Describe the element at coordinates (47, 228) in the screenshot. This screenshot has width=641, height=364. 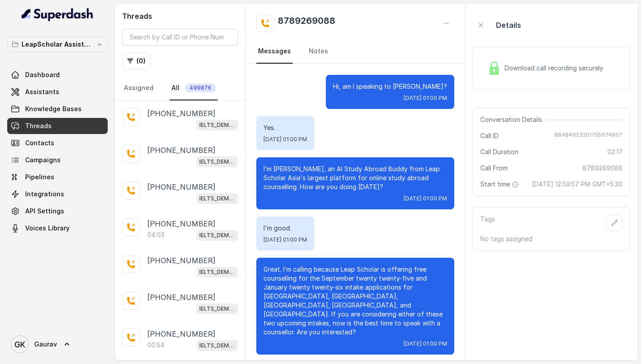
I see `span: Voices Library` at that location.